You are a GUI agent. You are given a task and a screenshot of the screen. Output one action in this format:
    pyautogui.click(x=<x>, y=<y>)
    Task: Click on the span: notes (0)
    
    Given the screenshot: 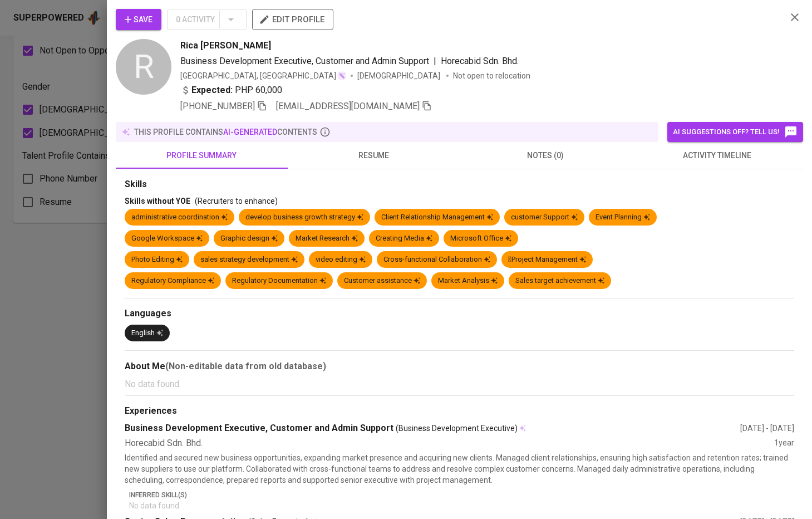 What is the action you would take?
    pyautogui.click(x=546, y=155)
    